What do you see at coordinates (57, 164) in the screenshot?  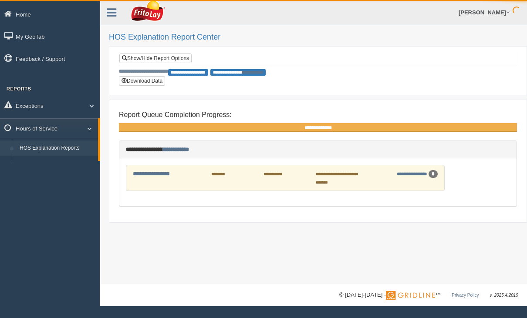 I see `a: HOS Violation Audit Reports` at bounding box center [57, 164].